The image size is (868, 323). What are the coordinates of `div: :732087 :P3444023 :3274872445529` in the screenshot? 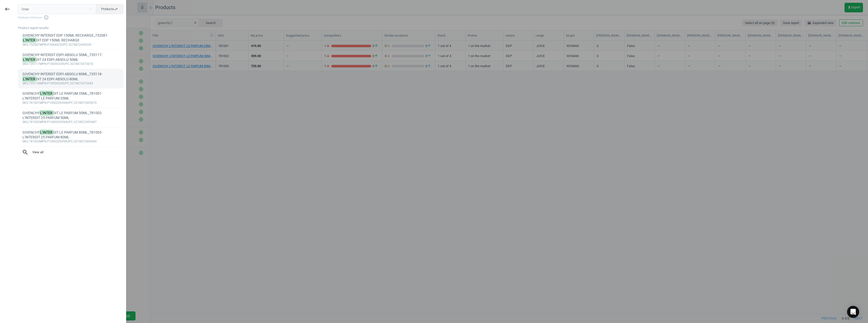 It's located at (71, 45).